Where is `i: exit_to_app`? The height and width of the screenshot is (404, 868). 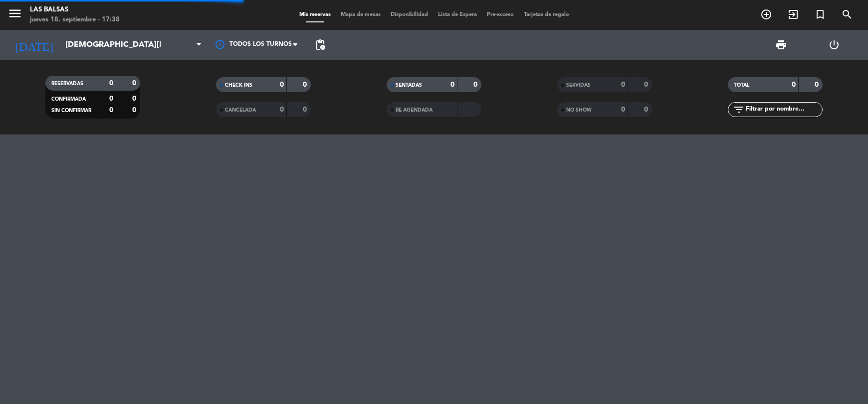 i: exit_to_app is located at coordinates (793, 14).